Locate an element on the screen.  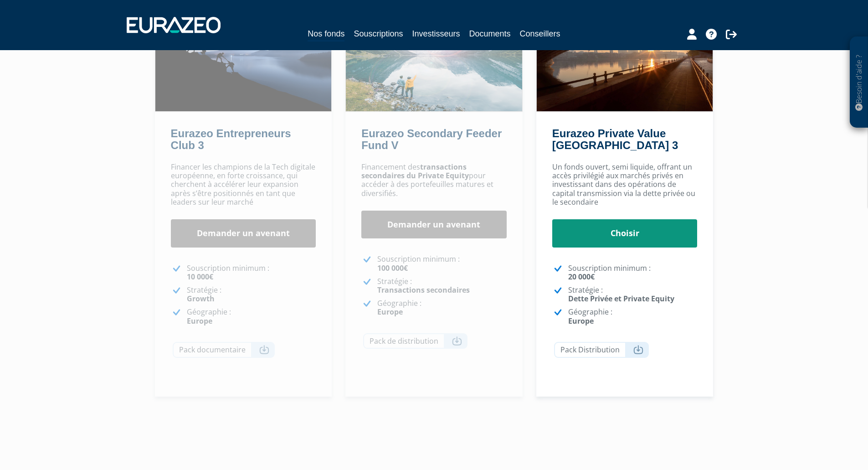
a: Investisseurs is located at coordinates (435, 34).